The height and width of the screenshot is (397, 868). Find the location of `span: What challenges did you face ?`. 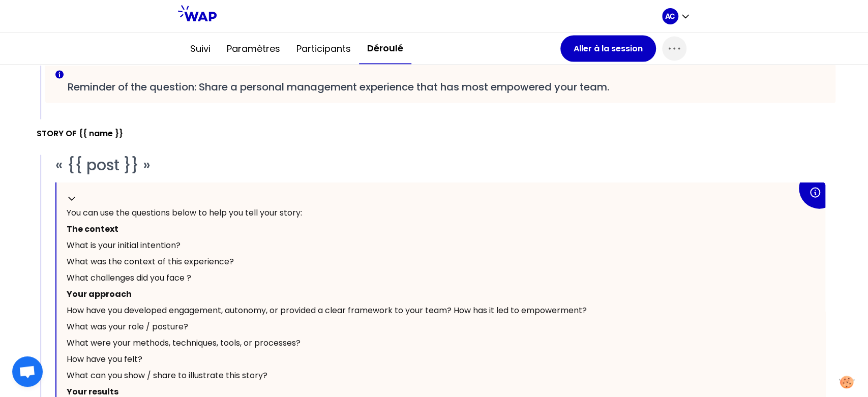

span: What challenges did you face ? is located at coordinates (128, 277).